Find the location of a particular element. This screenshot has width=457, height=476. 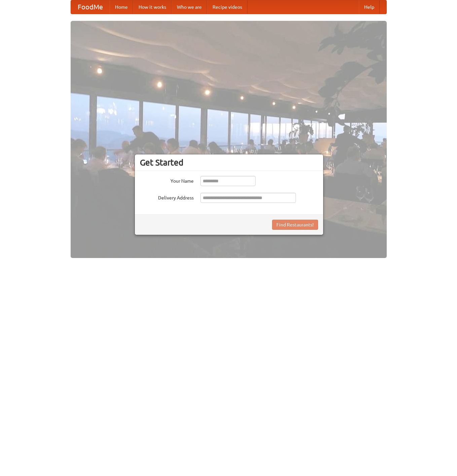

button: Find Restaurants! is located at coordinates (295, 225).